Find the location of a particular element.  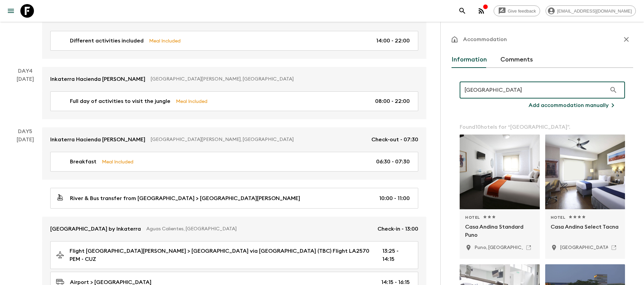

p: Full day of activities to visit the jungle is located at coordinates (120, 101).